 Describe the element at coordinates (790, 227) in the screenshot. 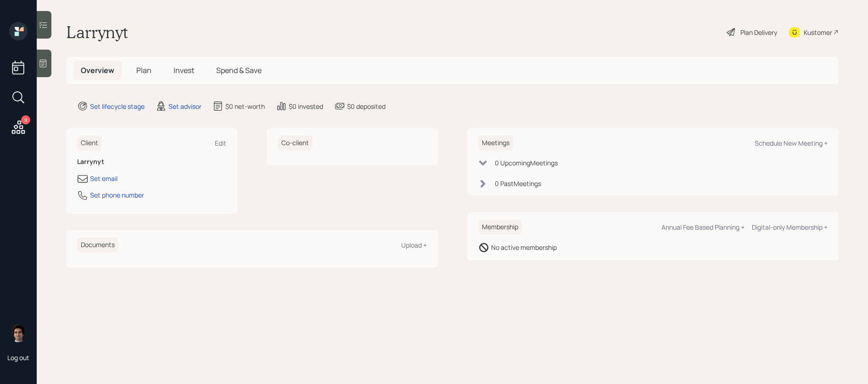

I see `div: Digital-only Membership +` at that location.